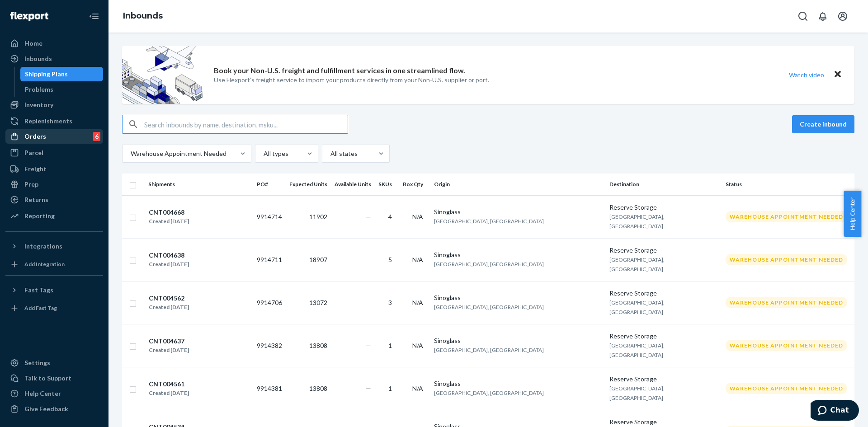 This screenshot has height=427, width=868. I want to click on th: Destination, so click(663, 184).